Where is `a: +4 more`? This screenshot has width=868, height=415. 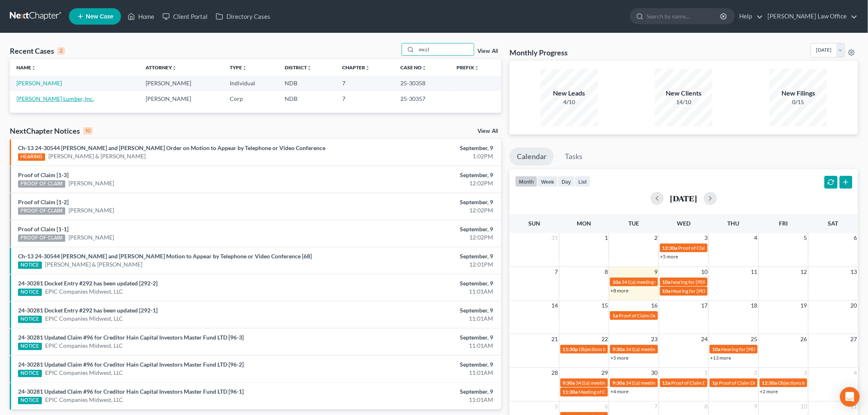 a: +4 more is located at coordinates (619, 391).